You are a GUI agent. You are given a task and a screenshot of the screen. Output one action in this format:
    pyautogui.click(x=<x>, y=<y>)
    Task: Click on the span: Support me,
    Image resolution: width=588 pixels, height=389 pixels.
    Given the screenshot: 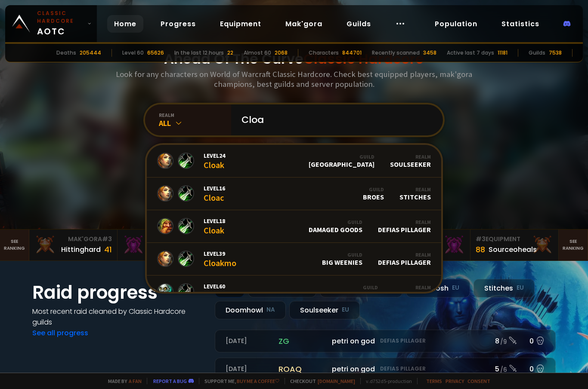 What is the action you would take?
    pyautogui.click(x=239, y=381)
    